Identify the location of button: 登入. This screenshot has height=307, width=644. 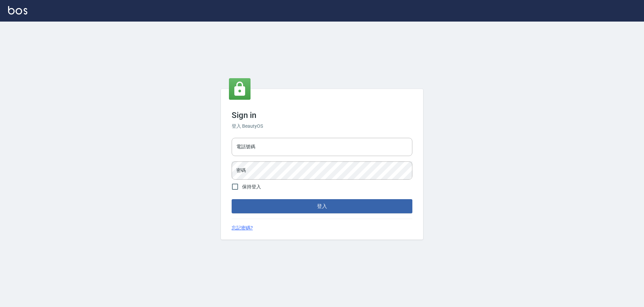
(322, 206).